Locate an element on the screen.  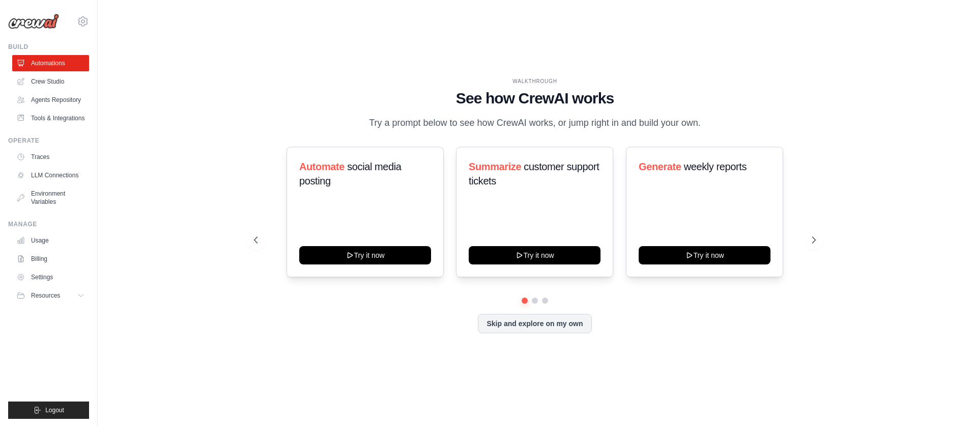
span: Logout is located at coordinates (54, 410).